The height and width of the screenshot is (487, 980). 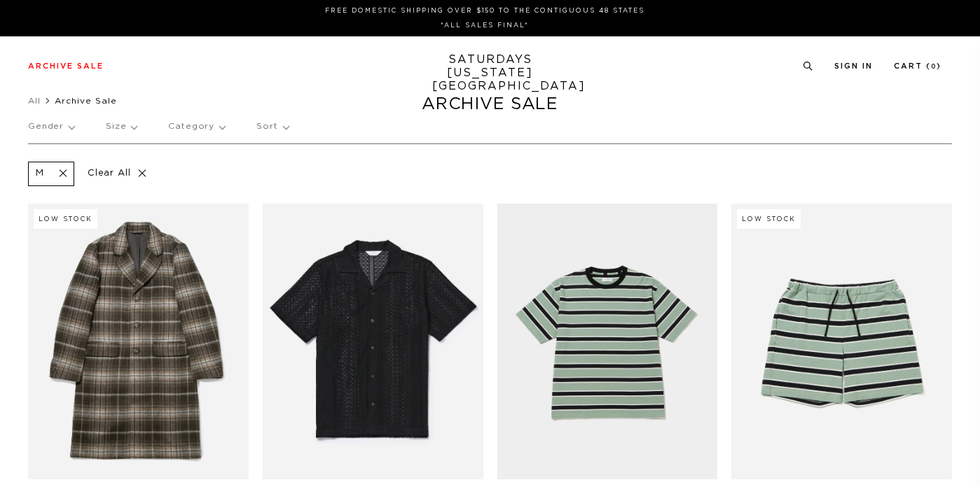 What do you see at coordinates (117, 174) in the screenshot?
I see `p: Clear All` at bounding box center [117, 174].